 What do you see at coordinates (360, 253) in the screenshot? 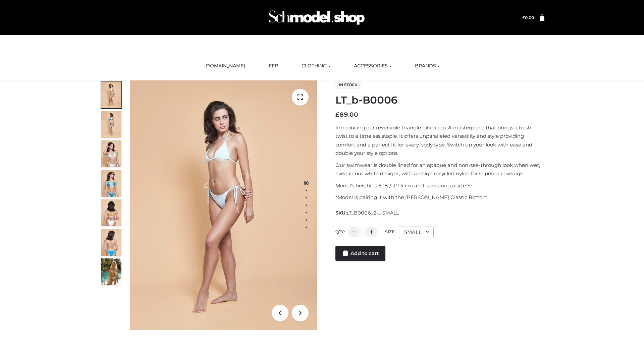
I see `a: Add to cart` at bounding box center [360, 253].